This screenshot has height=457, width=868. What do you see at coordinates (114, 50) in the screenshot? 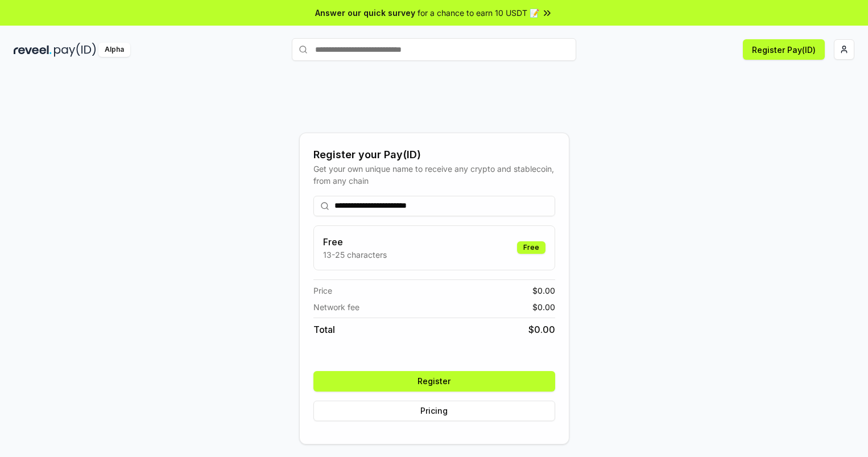
I see `div: Alpha` at bounding box center [114, 50].